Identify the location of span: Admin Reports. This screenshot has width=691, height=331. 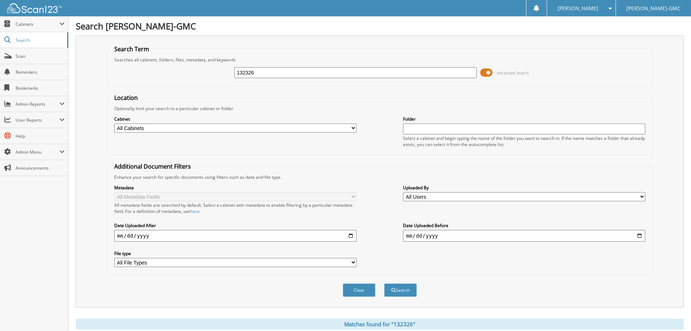
(37, 104).